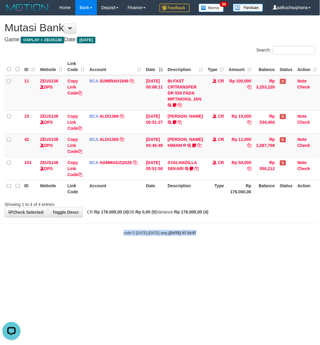 The height and width of the screenshot is (345, 320). What do you see at coordinates (182, 166) in the screenshot?
I see `a: SYALHADILLA SEKARI` at bounding box center [182, 166].